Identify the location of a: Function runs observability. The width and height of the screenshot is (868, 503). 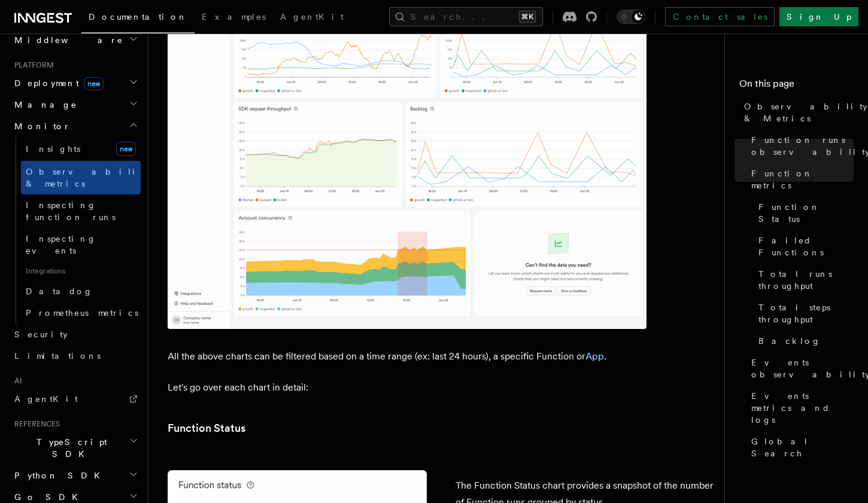
(799, 146).